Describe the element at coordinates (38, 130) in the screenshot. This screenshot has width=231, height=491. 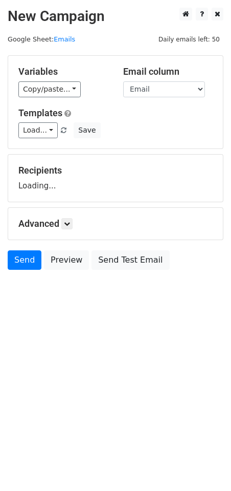
I see `a: Load...` at that location.